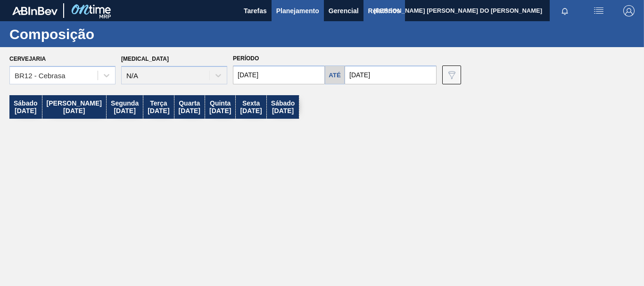 This screenshot has width=644, height=286. Describe the element at coordinates (451, 75) in the screenshot. I see `img: icon-filter-gray` at that location.